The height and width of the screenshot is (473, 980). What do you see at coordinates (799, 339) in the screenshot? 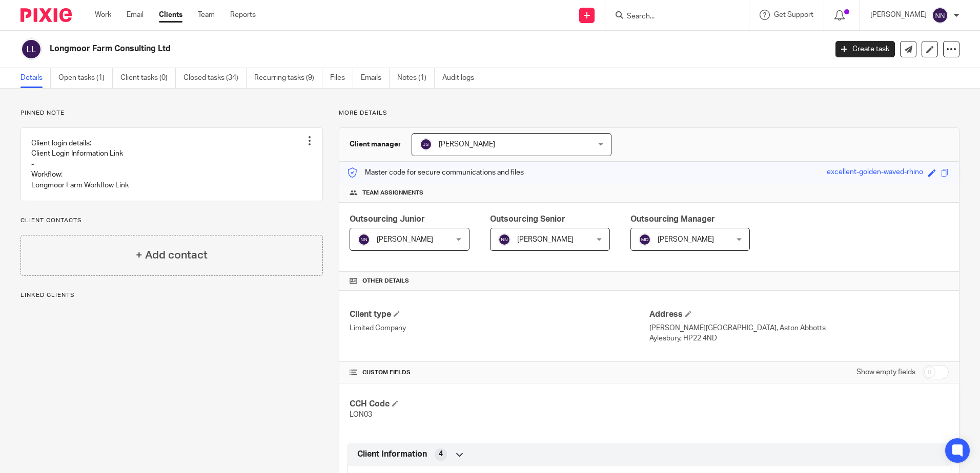
I see `p: Aylesbury, HP22 4ND` at bounding box center [799, 339].